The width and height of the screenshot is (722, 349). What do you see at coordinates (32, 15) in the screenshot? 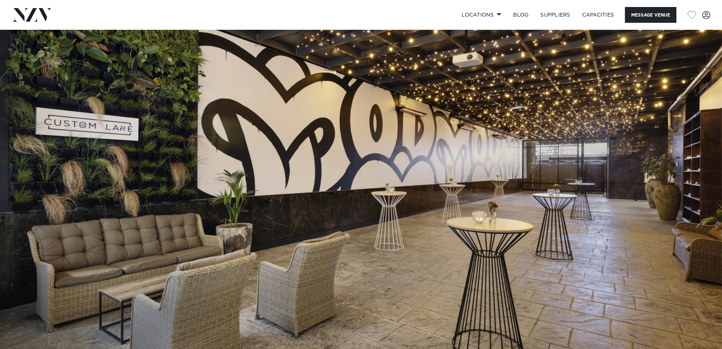
I see `img: nzv-logo.png` at bounding box center [32, 15].